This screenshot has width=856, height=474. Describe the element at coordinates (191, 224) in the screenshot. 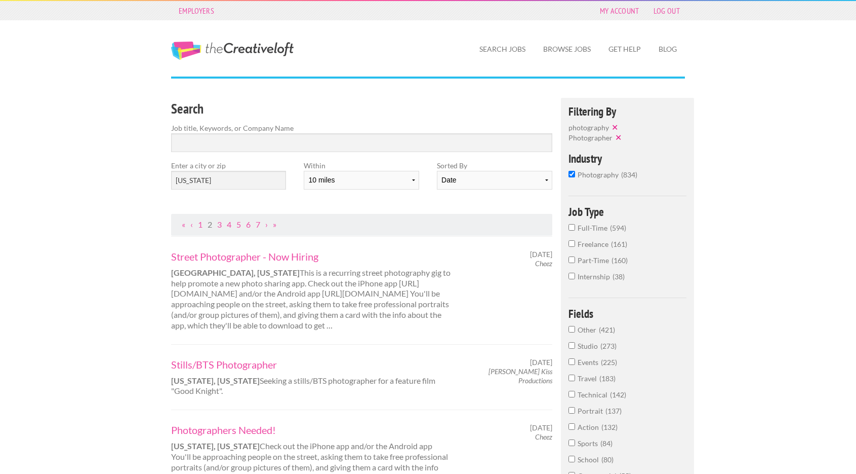

I see `a: Previous Page` at that location.